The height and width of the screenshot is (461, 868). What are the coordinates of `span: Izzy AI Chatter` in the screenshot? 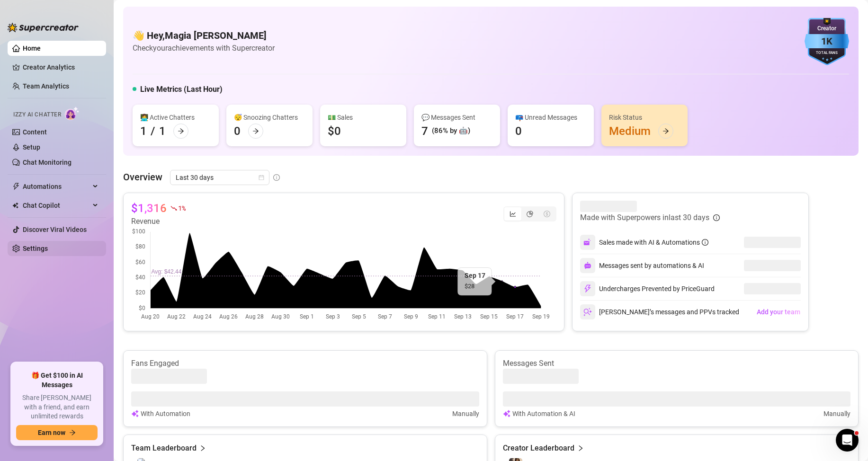 It's located at (37, 115).